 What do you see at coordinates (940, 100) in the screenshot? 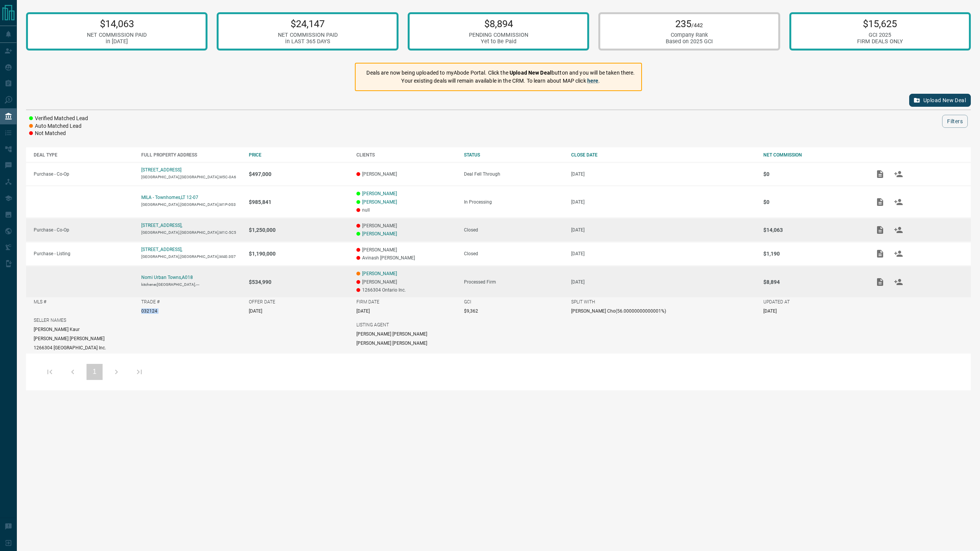
I see `button: Upload New Deal` at bounding box center [940, 100].